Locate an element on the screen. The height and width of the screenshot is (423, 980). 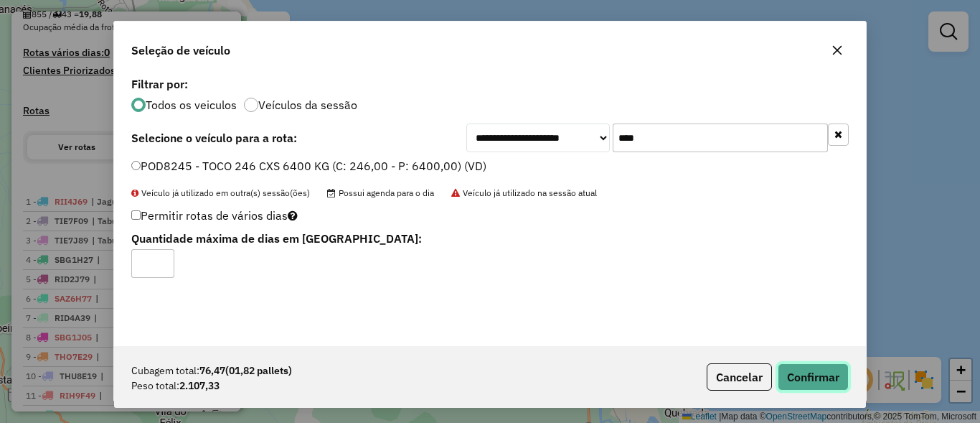
label: Filtrar por: is located at coordinates (490, 84).